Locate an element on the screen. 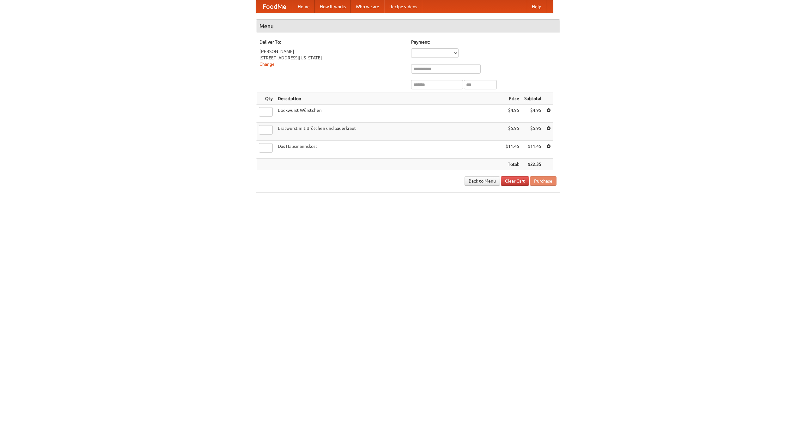 Image resolution: width=809 pixels, height=447 pixels. a: Help is located at coordinates (537, 7).